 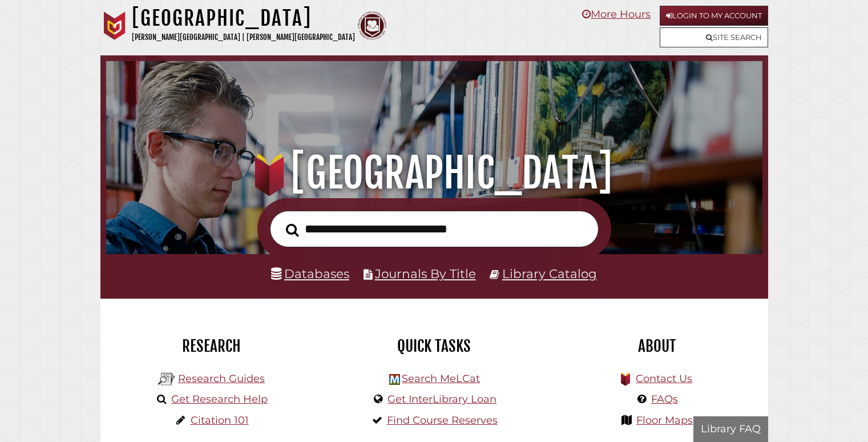 I want to click on h2: About, so click(x=657, y=346).